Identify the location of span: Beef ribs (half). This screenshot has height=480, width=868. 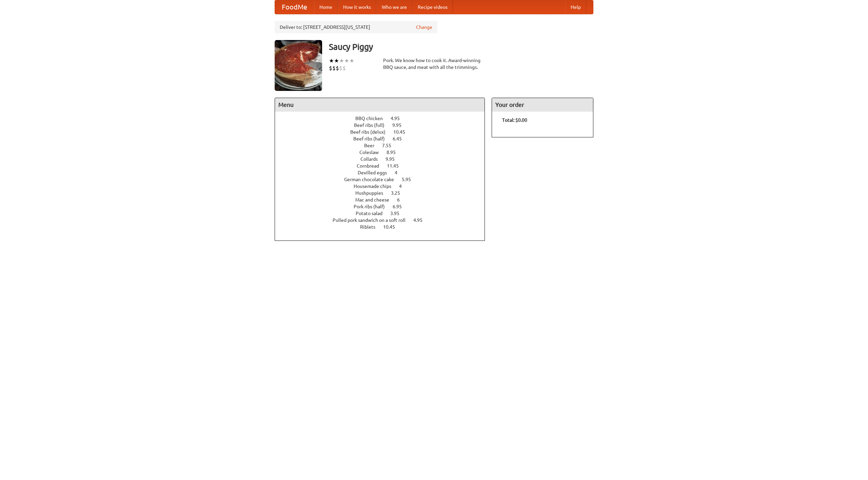
(372, 139).